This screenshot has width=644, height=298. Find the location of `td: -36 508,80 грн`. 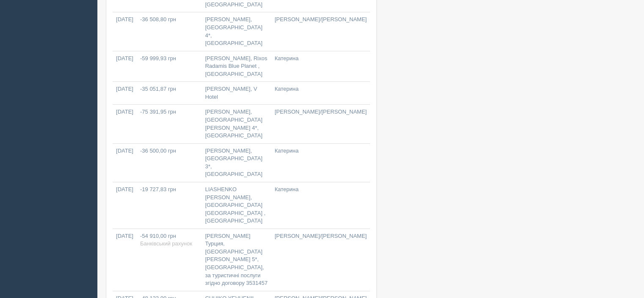

td: -36 508,80 грн is located at coordinates (169, 31).